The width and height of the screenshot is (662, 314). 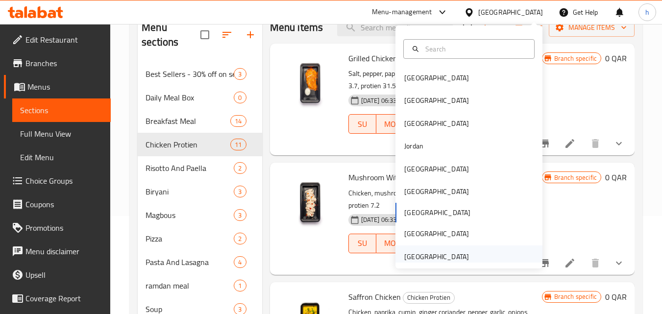 I want to click on button: Manage items, so click(x=592, y=27).